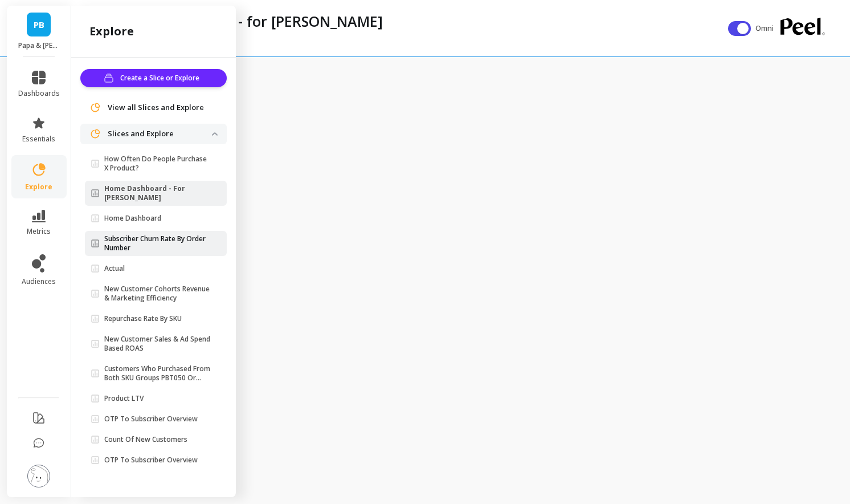  What do you see at coordinates (38, 139) in the screenshot?
I see `span: essentials` at bounding box center [38, 139].